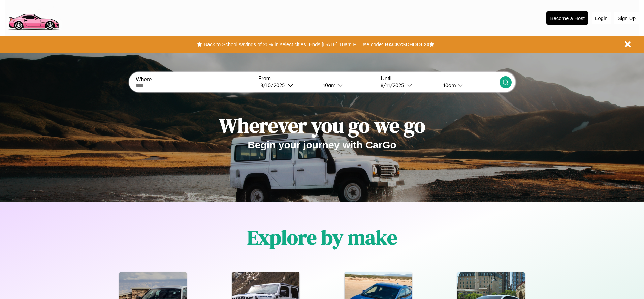  I want to click on label: From, so click(317, 79).